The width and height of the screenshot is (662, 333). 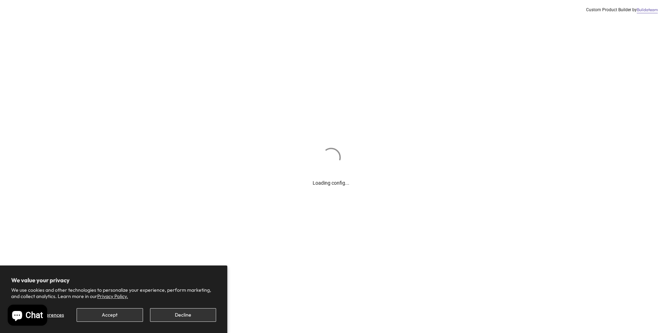 What do you see at coordinates (114, 280) in the screenshot?
I see `h2: We value your privacy` at bounding box center [114, 280].